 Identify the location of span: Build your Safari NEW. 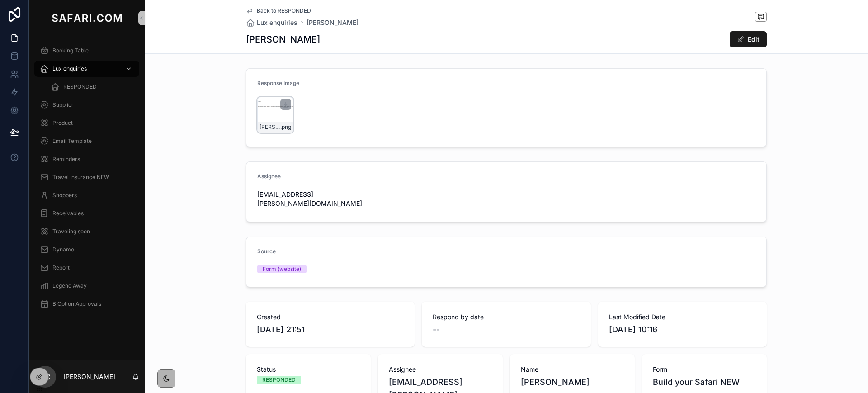
(704, 382).